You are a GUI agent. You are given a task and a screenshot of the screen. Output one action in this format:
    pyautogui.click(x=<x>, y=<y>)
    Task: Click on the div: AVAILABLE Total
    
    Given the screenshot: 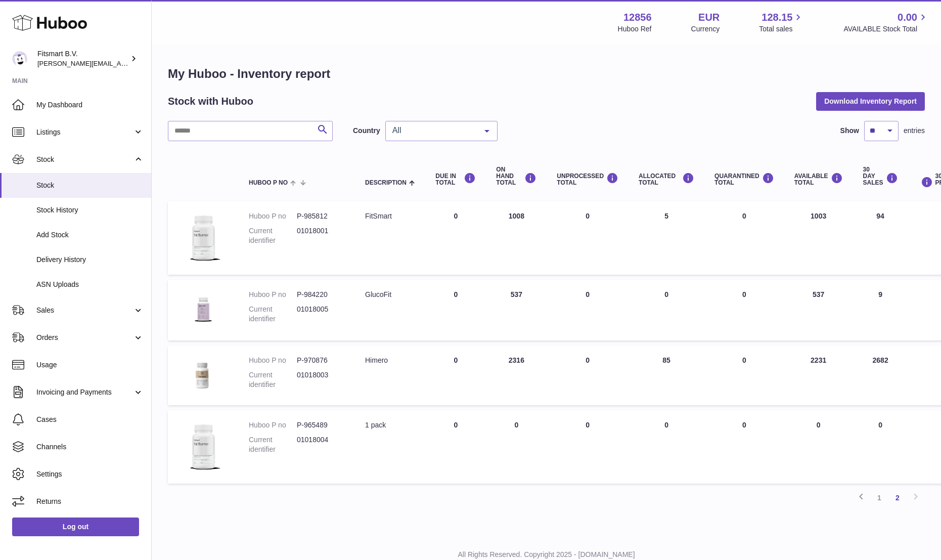 What is the action you would take?
    pyautogui.click(x=819, y=179)
    